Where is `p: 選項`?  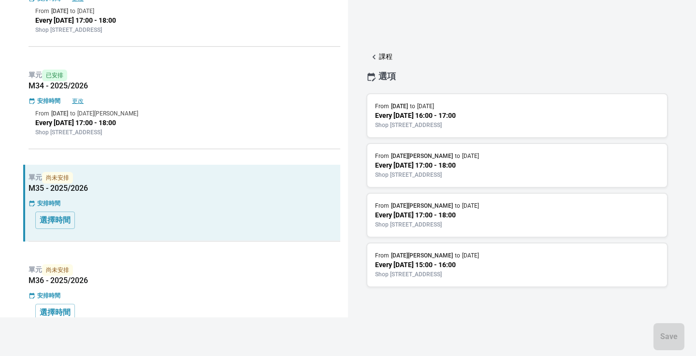
p: 選項 is located at coordinates (387, 77).